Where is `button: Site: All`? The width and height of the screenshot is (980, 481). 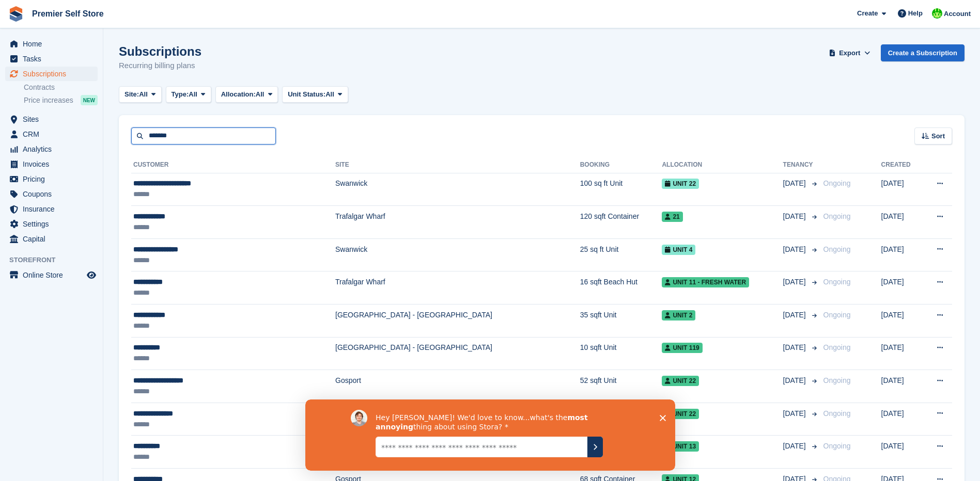 button: Site: All is located at coordinates (140, 95).